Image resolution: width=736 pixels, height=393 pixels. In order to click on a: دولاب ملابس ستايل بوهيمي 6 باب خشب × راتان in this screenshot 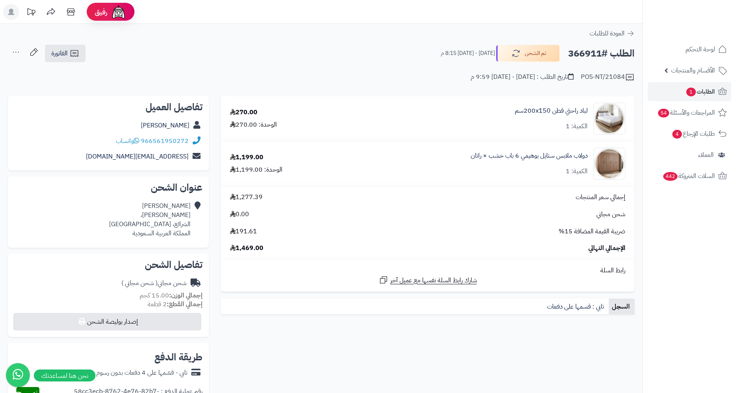, I will do `click(529, 156)`.